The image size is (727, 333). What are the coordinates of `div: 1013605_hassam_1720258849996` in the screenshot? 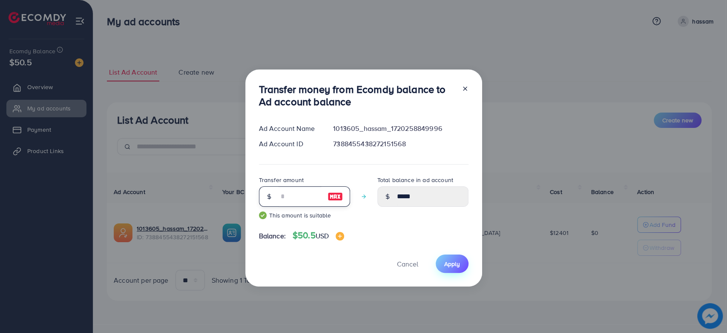 It's located at (401, 128).